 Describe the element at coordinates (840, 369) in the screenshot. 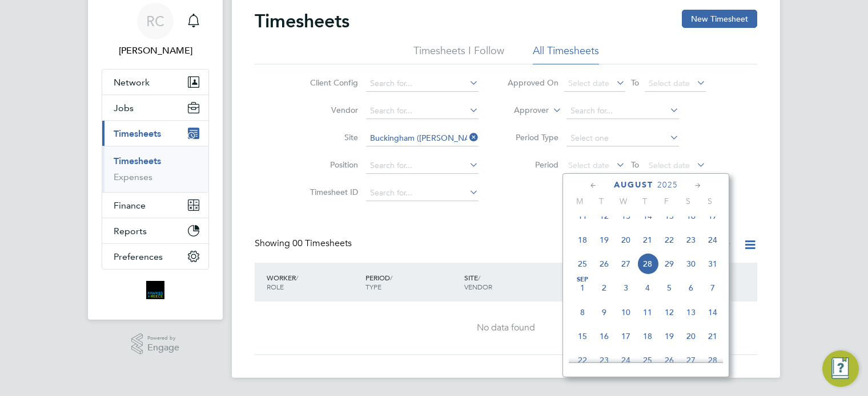

I see `button: Engage Resource Center` at that location.